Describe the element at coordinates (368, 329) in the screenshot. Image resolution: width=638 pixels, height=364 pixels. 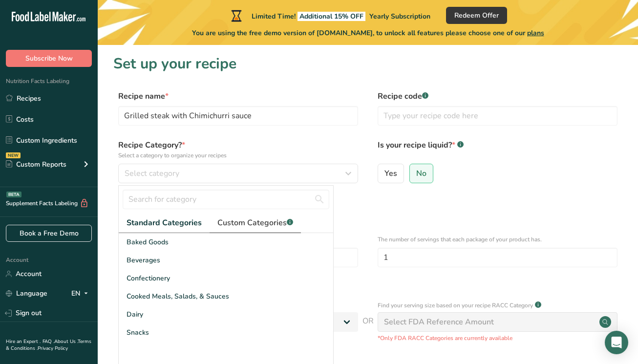
I see `span: OR` at that location.